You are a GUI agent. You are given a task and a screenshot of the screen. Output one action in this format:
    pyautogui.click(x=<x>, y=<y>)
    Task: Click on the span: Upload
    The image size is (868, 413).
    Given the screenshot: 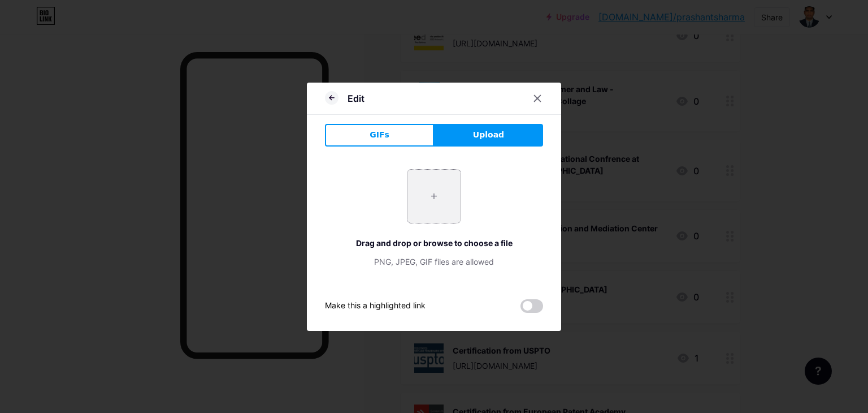 What is the action you would take?
    pyautogui.click(x=489, y=134)
    